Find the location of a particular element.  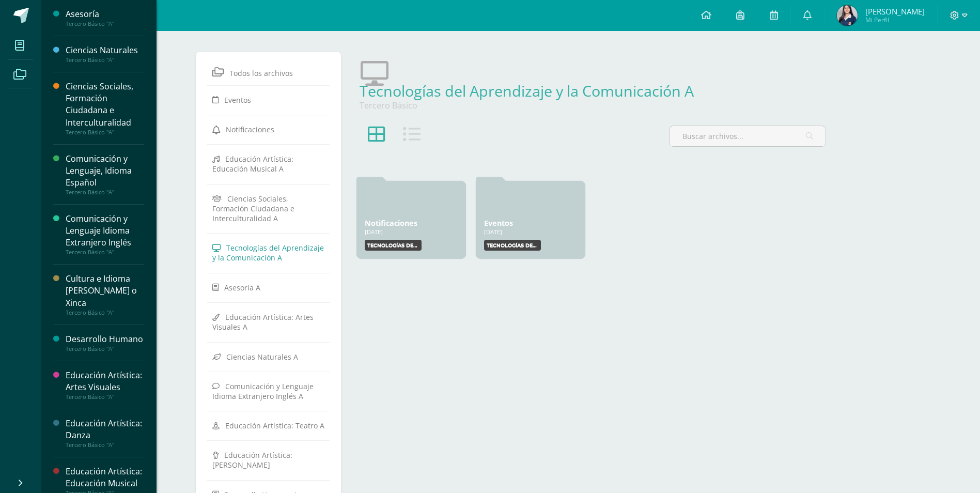

div: Educación Artística: Danza is located at coordinates (105, 429).